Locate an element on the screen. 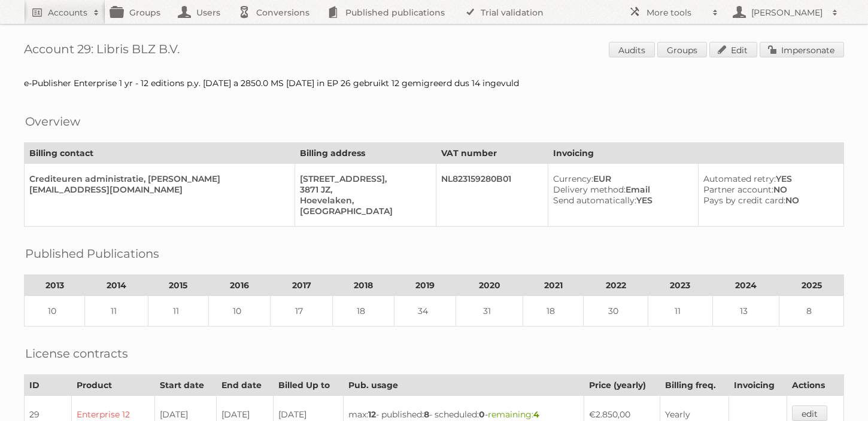  h2: License contracts is located at coordinates (77, 354).